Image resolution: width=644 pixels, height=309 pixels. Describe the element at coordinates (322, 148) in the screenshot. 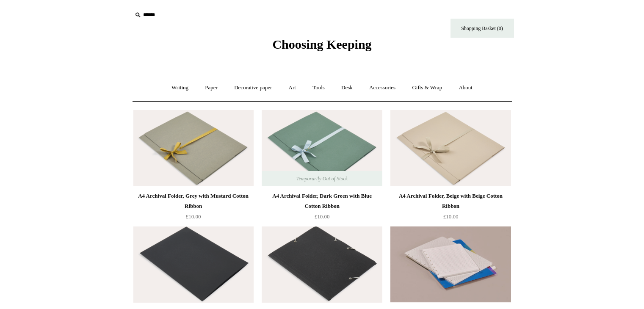

I see `img: A4 Archival Folder, Dark Green with Blue Cotton Ribbon` at that location.